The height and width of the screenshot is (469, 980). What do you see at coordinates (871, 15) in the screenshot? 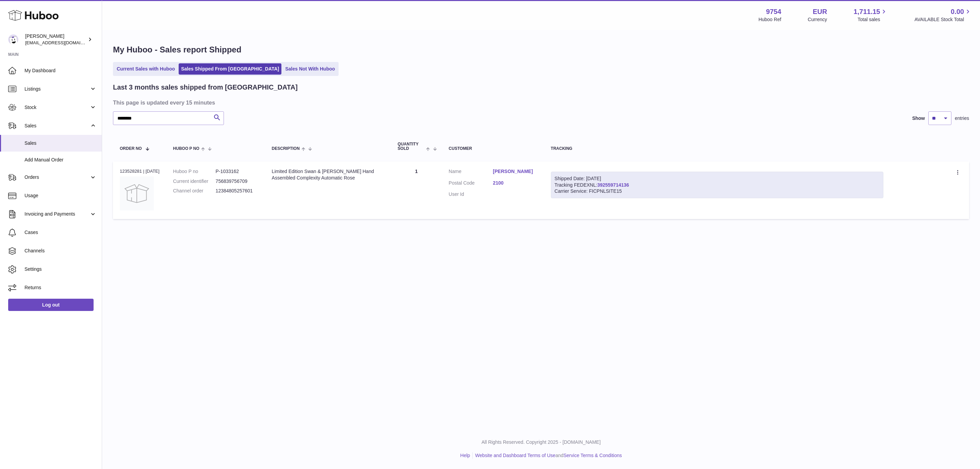
I see `a: 1,711.15 Total sales` at bounding box center [871, 15].